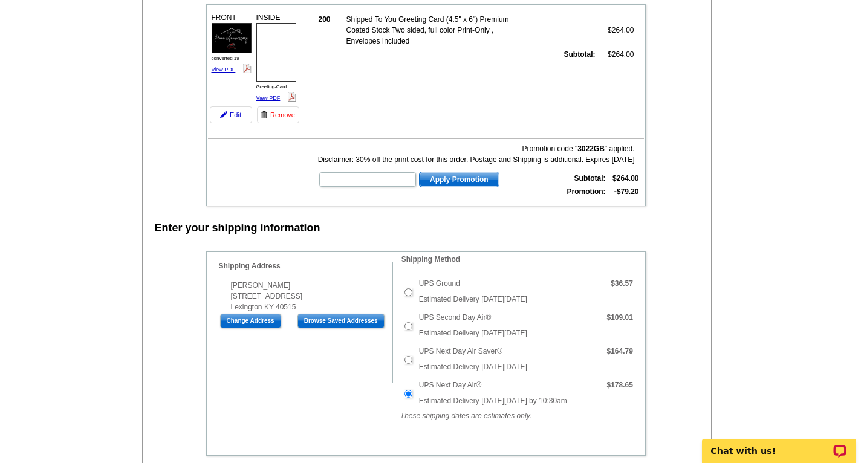  Describe the element at coordinates (619, 351) in the screenshot. I see `strong: $164.79` at that location.